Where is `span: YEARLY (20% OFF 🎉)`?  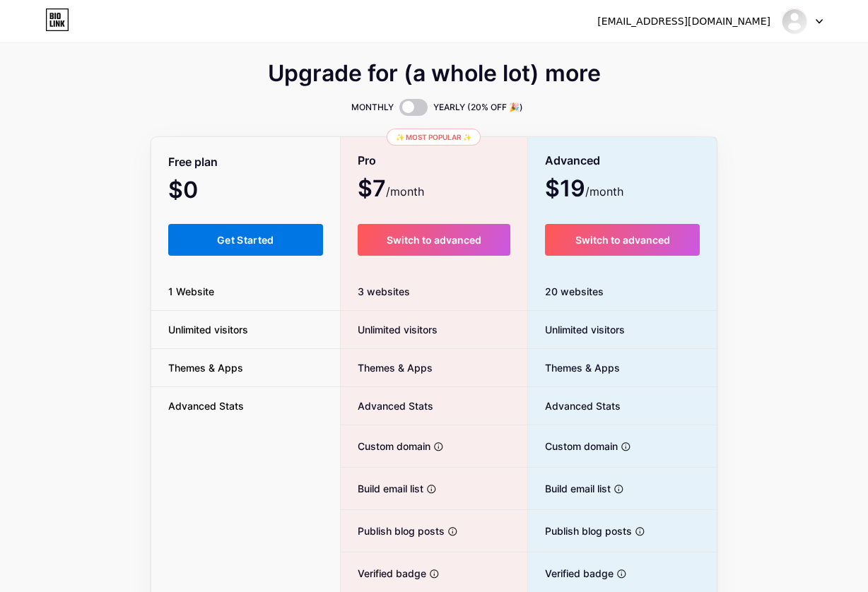
span: YEARLY (20% OFF 🎉) is located at coordinates (478, 107).